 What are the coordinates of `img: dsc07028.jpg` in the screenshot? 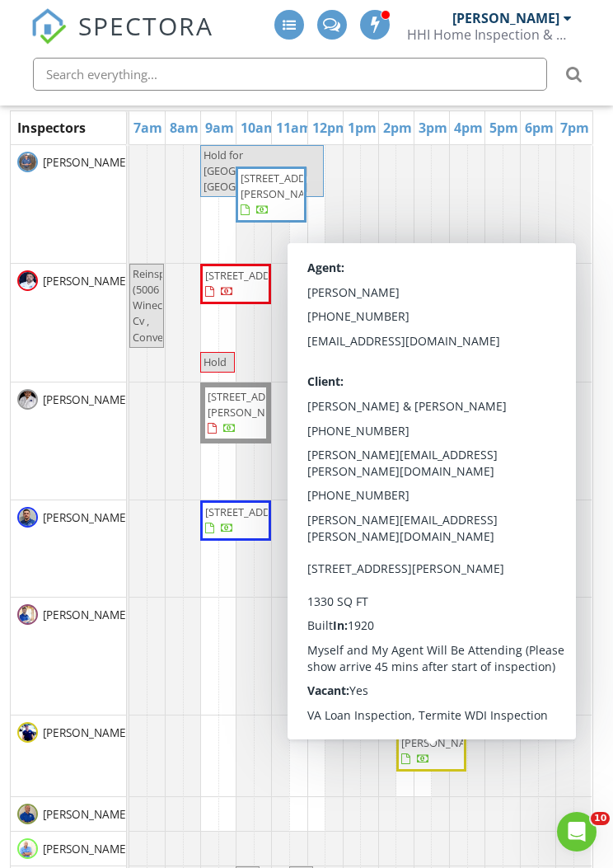 It's located at (27, 614).